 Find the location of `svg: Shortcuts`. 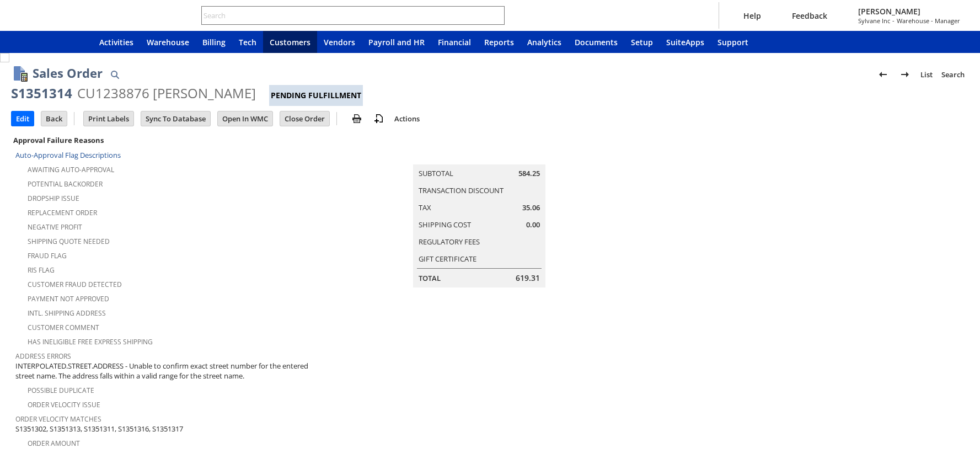

svg: Shortcuts is located at coordinates (53, 42).